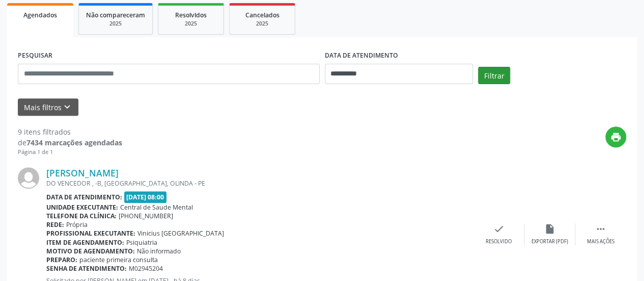 The image size is (644, 281). Describe the element at coordinates (601, 242) in the screenshot. I see `div: Mais ações` at that location.